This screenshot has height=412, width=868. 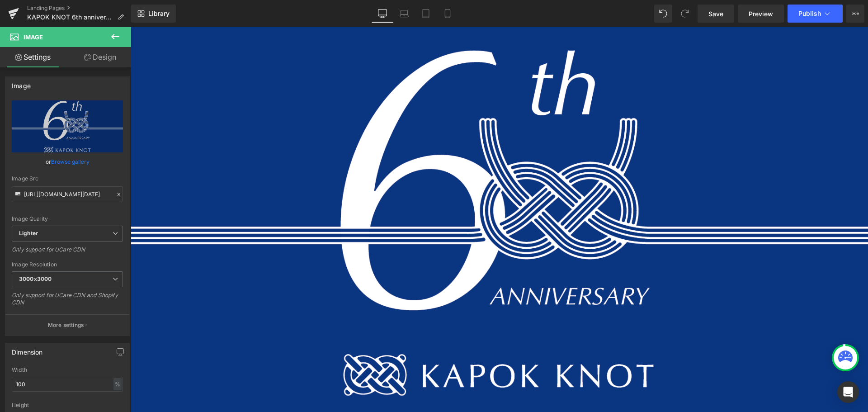 What do you see at coordinates (67, 253) in the screenshot?
I see `div: Only support for UCare CDN` at bounding box center [67, 253].